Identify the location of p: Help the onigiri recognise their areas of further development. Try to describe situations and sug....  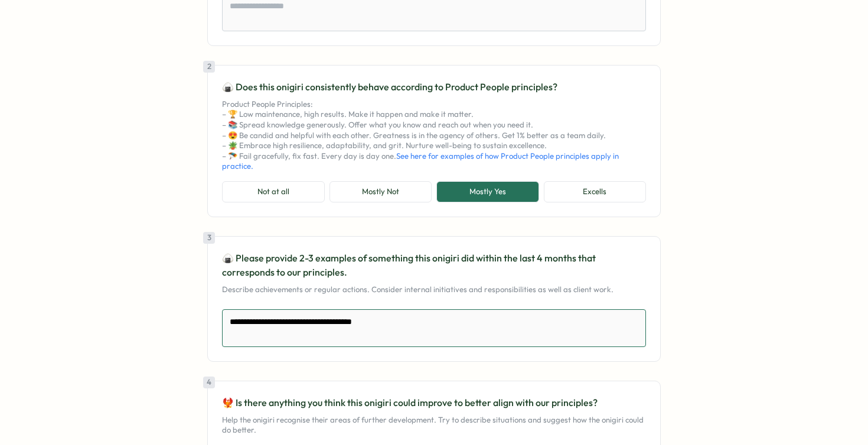
(434, 425).